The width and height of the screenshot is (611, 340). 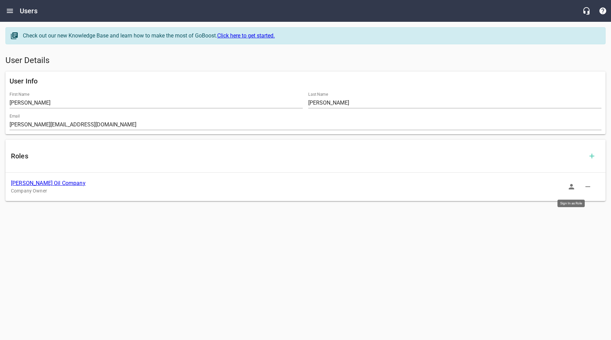 I want to click on div: Check out our new Knowledge Base and learn how to make the most of GoBoost., so click(x=310, y=36).